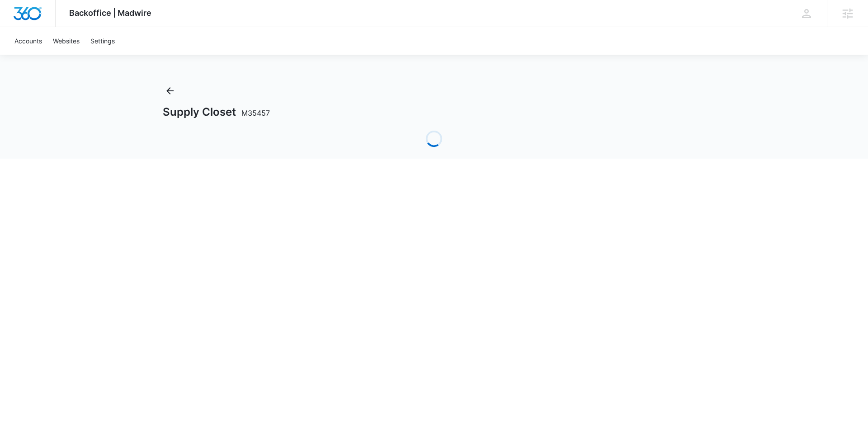 The width and height of the screenshot is (868, 433). I want to click on a: Websites, so click(66, 41).